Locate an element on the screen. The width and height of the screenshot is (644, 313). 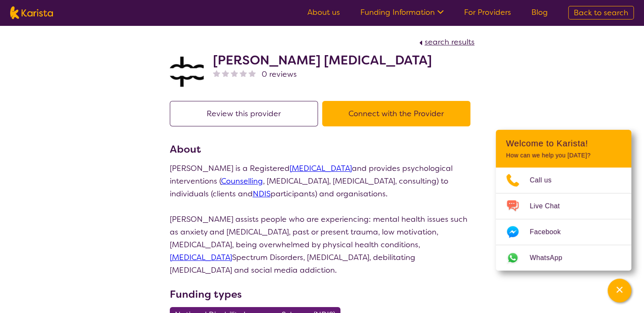
a: For Providers is located at coordinates (487, 13).